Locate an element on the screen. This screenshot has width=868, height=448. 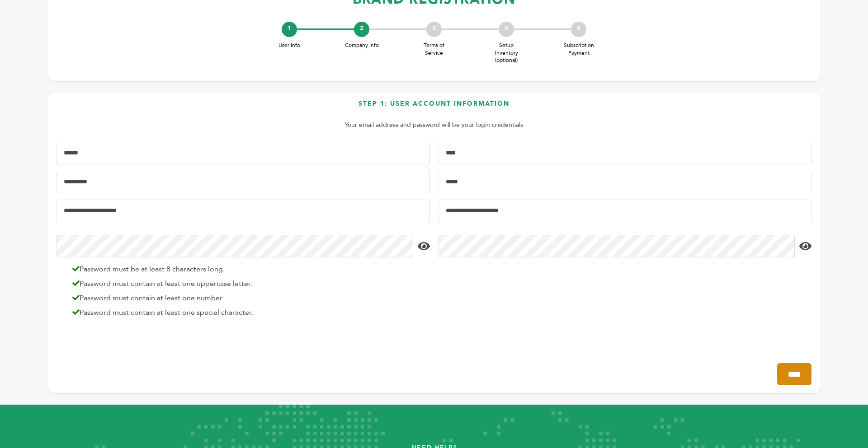
h3: Step 1: User Account Information is located at coordinates (434, 107).